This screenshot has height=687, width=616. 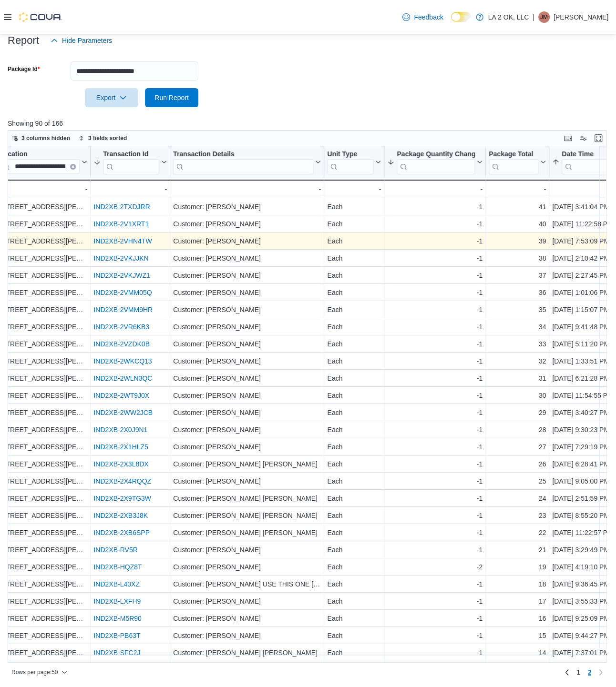 What do you see at coordinates (87, 40) in the screenshot?
I see `span: Hide Parameters` at bounding box center [87, 40].